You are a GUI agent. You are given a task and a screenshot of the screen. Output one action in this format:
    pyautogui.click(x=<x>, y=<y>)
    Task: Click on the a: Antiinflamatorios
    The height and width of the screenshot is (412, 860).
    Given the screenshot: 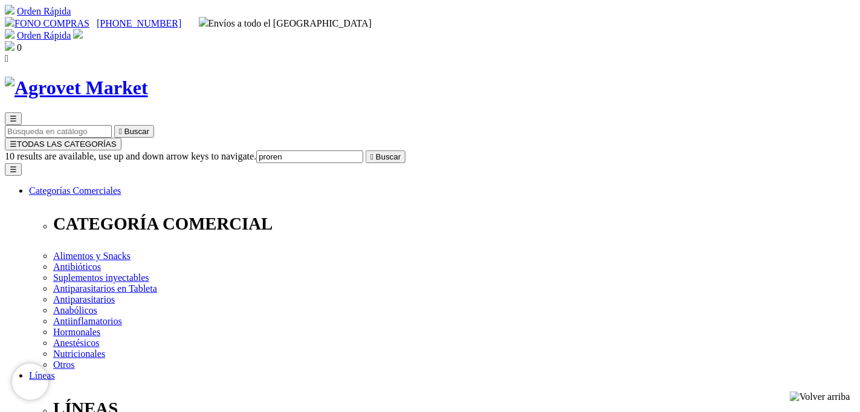 What is the action you would take?
    pyautogui.click(x=88, y=321)
    